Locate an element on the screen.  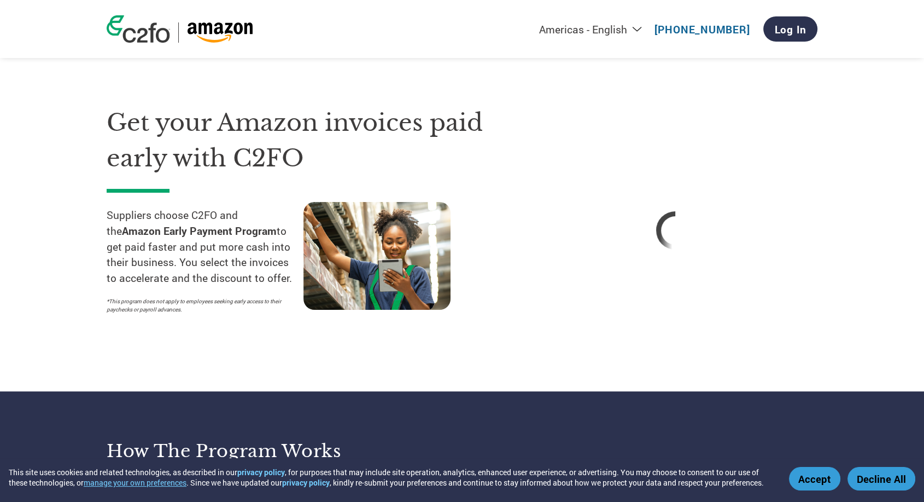
p: Suppliers choose C2FO and the to get paid faster and put more cash into their business. You selec... is located at coordinates (205, 247).